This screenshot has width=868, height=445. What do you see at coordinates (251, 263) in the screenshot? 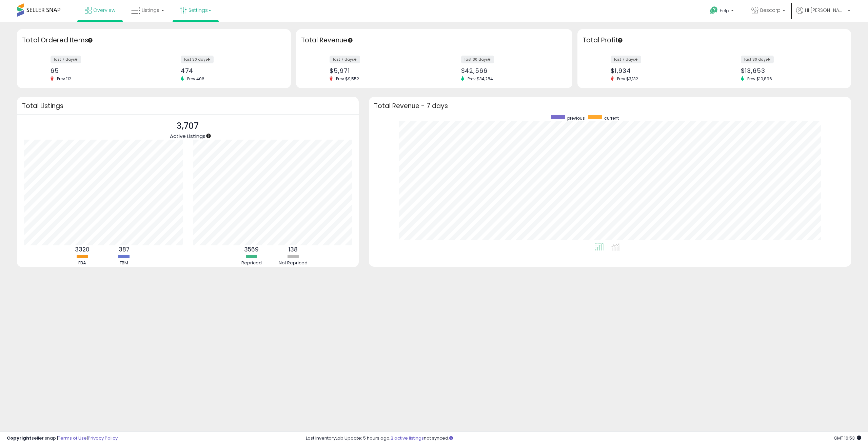
I see `div: Repriced` at bounding box center [251, 263].